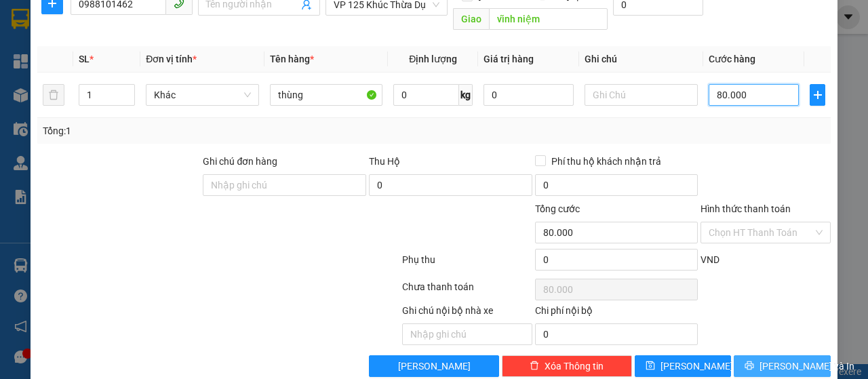 This screenshot has width=868, height=379. I want to click on button: deleteXóa Thông tin, so click(567, 366).